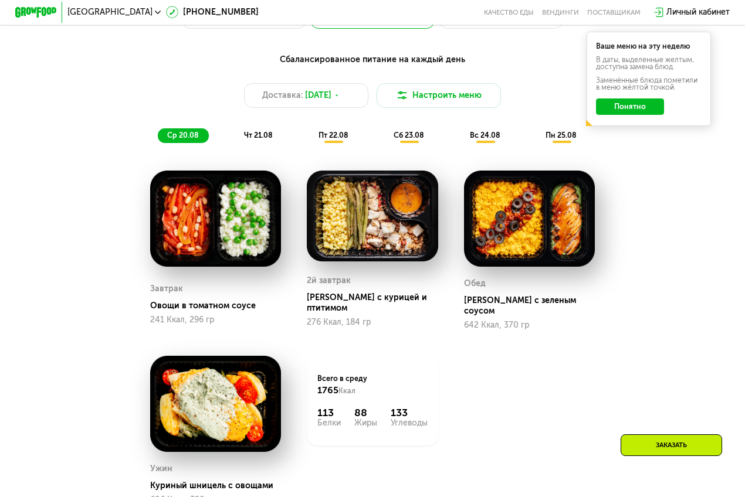 The image size is (745, 497). What do you see at coordinates (220, 306) in the screenshot?
I see `div: Овощи в томатном соусе` at bounding box center [220, 306].